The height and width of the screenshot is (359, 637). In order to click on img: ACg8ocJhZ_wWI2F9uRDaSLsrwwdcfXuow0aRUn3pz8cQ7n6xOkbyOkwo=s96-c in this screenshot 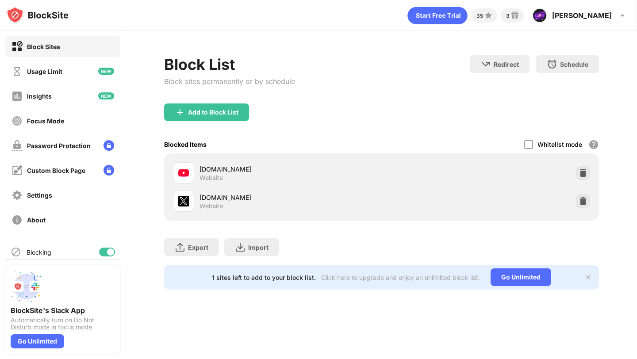, I will do `click(539, 15)`.